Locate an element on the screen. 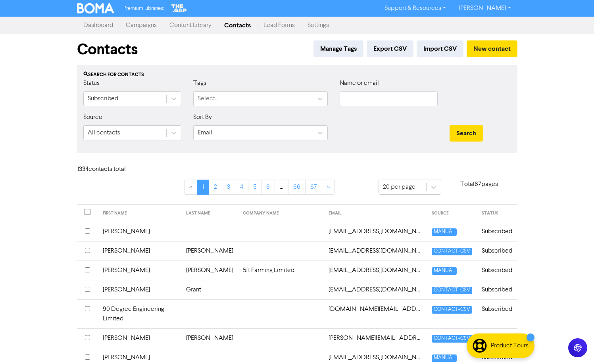 Image resolution: width=594 pixels, height=364 pixels. label: Source is located at coordinates (93, 118).